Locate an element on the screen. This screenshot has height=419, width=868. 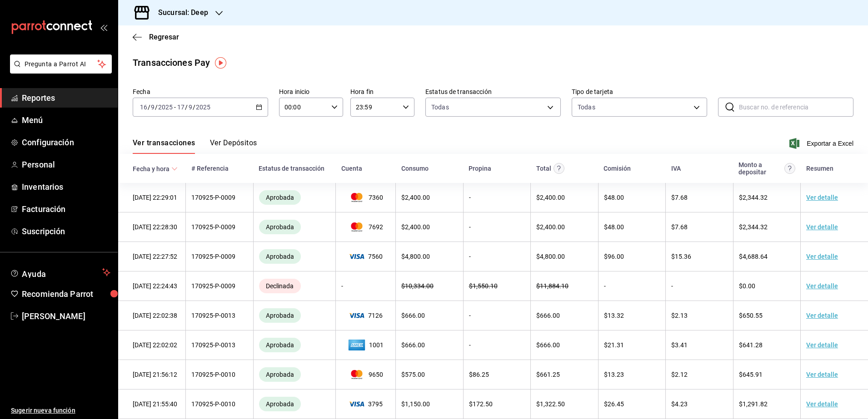
span: $ 10,334.00 is located at coordinates (417, 286).